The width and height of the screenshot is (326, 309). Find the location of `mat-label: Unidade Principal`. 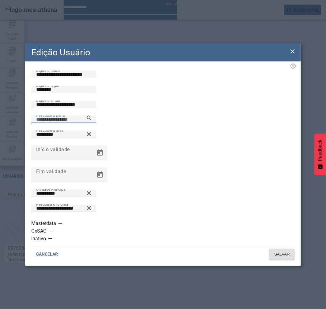

mat-label: Unidade Principal is located at coordinates (51, 190).